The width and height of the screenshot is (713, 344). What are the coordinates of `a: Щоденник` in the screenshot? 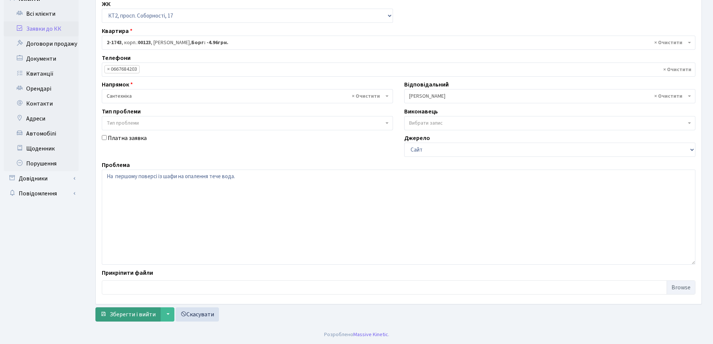 It's located at (41, 149).